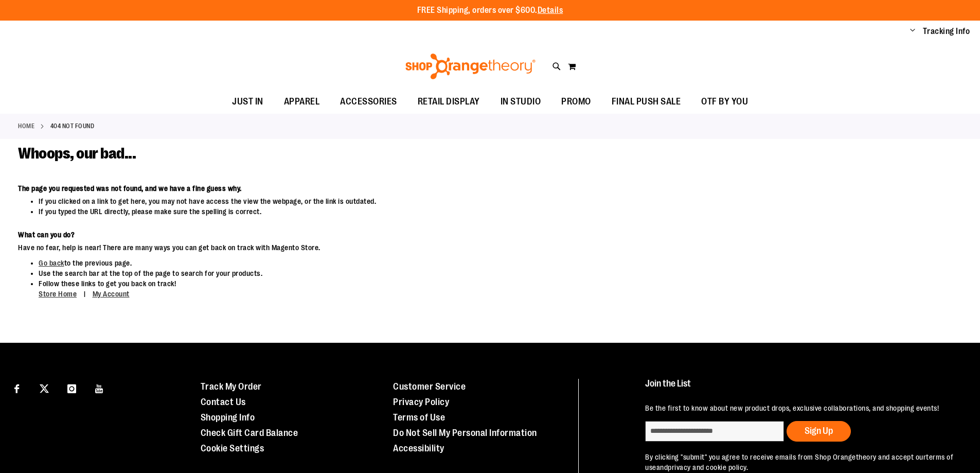 The height and width of the screenshot is (473, 980). What do you see at coordinates (73, 126) in the screenshot?
I see `strong: 404 Not Found` at bounding box center [73, 126].